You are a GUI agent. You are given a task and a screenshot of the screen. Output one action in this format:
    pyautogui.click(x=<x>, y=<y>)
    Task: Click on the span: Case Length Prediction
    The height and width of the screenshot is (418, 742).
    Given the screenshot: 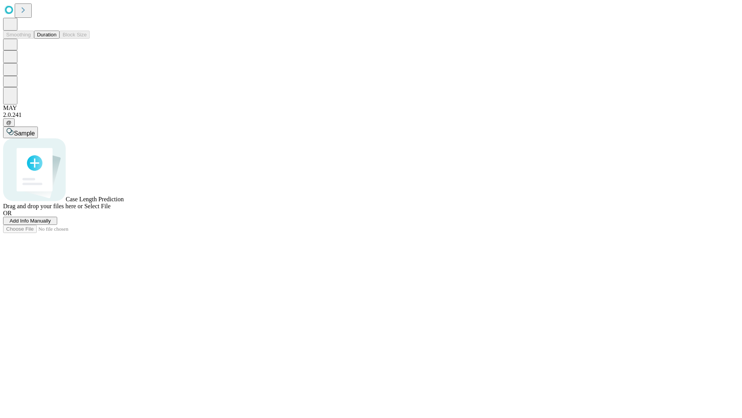 What is the action you would take?
    pyautogui.click(x=95, y=199)
    